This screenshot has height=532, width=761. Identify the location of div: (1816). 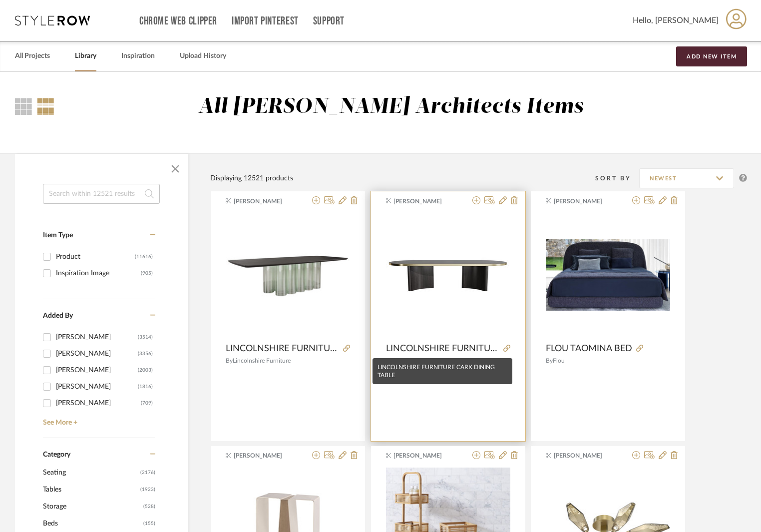
(145, 387).